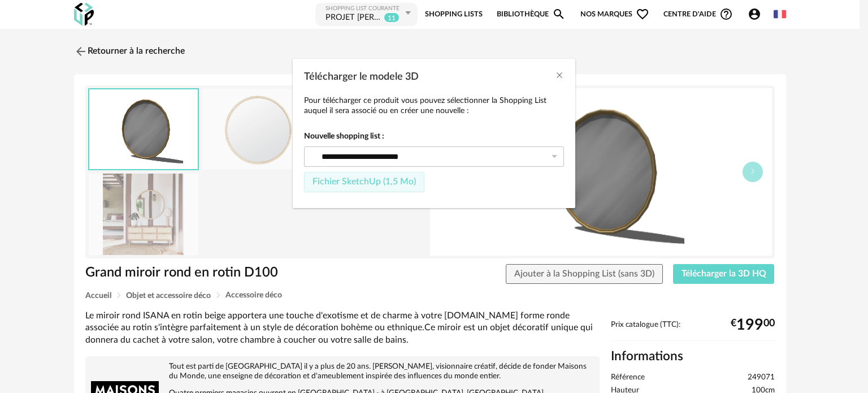 This screenshot has height=393, width=868. What do you see at coordinates (434, 134) in the screenshot?
I see `div: Télécharger le modele 3D` at bounding box center [434, 134].